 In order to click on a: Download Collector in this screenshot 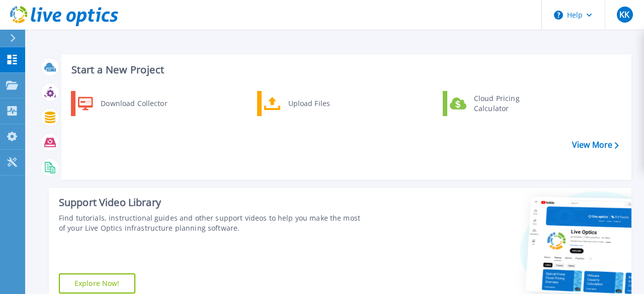, I will do `click(122, 103)`.